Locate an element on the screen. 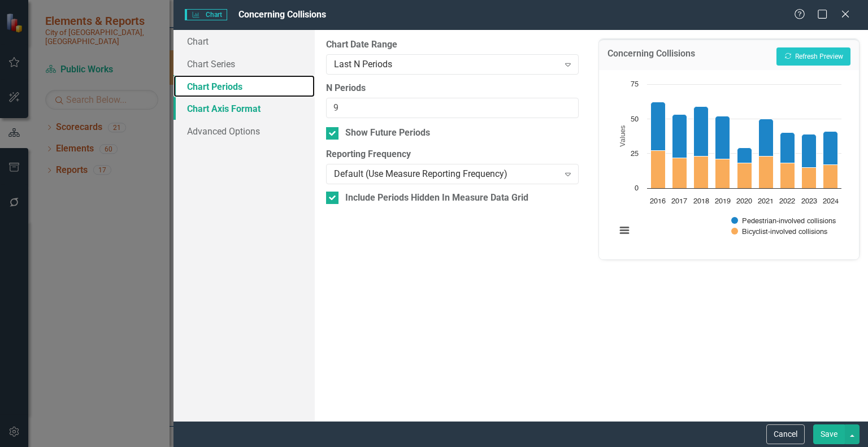 The image size is (868, 447). text: 2021 is located at coordinates (766, 201).